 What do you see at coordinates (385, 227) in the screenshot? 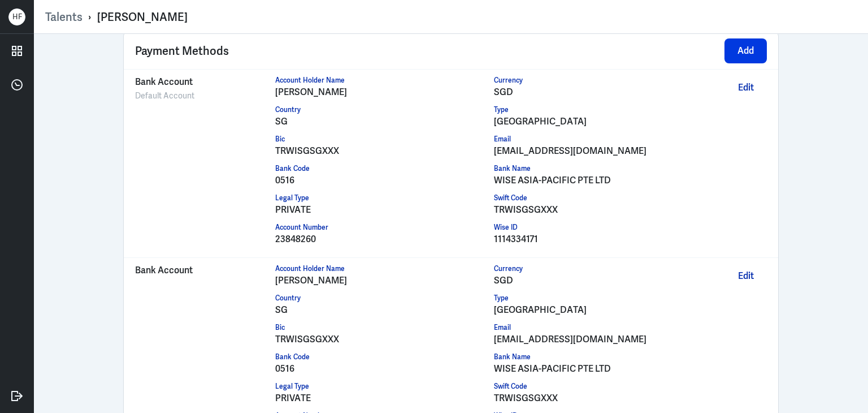
I see `div: Account Number` at bounding box center [385, 227].